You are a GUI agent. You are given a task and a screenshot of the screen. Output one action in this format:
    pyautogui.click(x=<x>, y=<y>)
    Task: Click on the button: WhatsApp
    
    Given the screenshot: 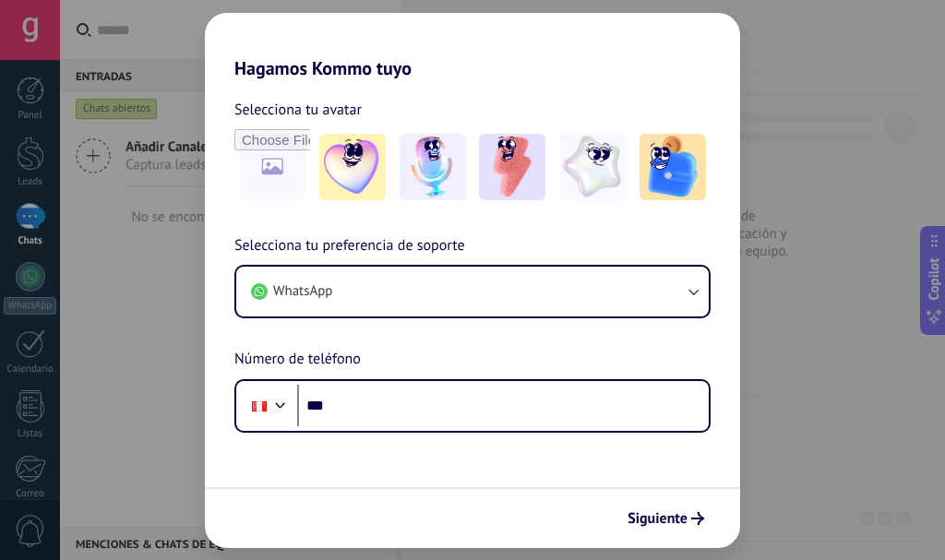 What is the action you would take?
    pyautogui.click(x=472, y=292)
    